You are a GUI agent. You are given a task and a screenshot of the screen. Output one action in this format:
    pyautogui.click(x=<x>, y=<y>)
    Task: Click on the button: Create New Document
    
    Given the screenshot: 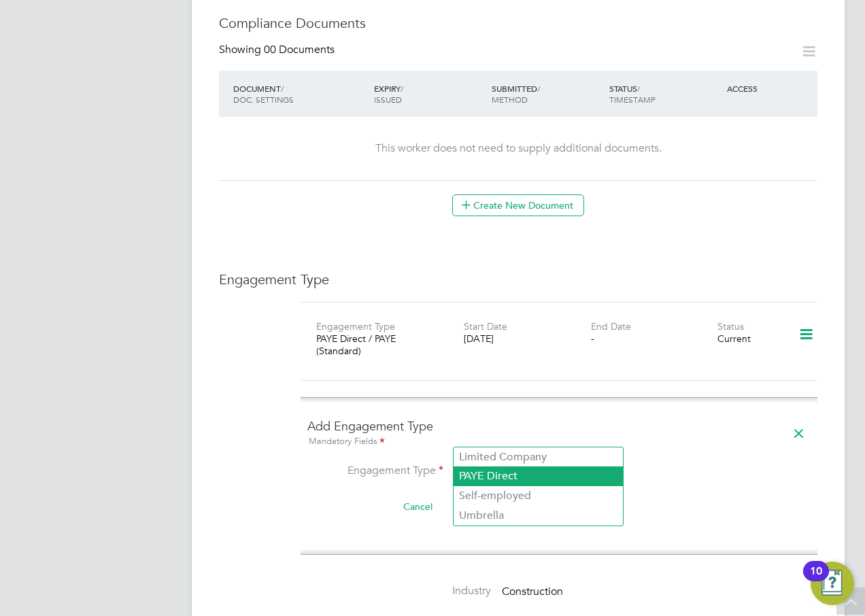 What is the action you would take?
    pyautogui.click(x=518, y=206)
    